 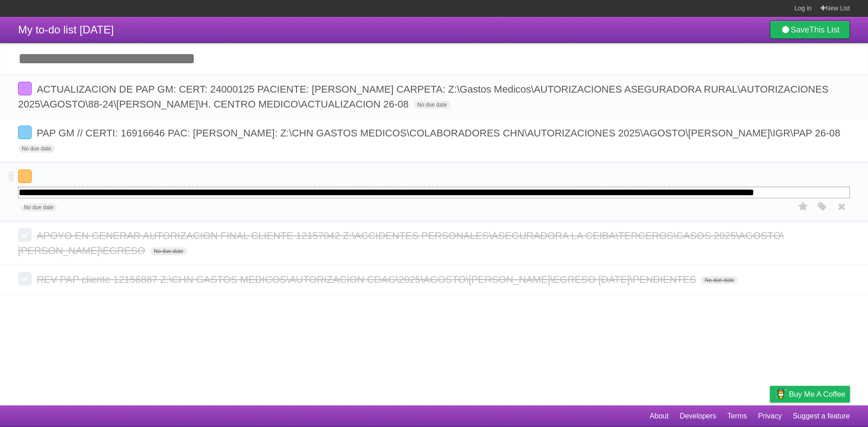 I want to click on a: Terms, so click(x=737, y=416).